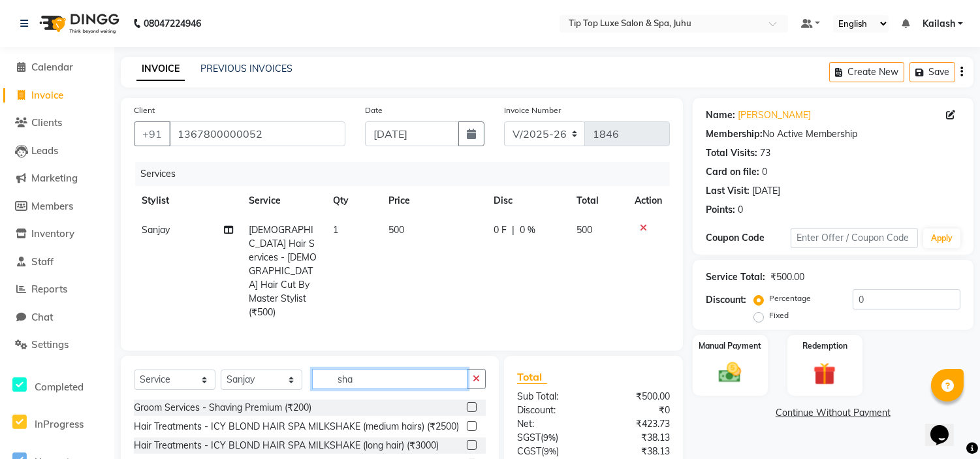 The width and height of the screenshot is (980, 459). What do you see at coordinates (57, 262) in the screenshot?
I see `a: Staff` at bounding box center [57, 262].